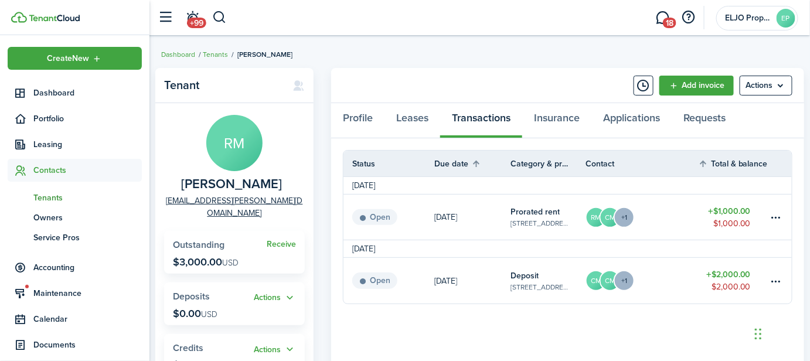 The height and width of the screenshot is (361, 810). Describe the element at coordinates (74, 217) in the screenshot. I see `a: Owners` at that location.